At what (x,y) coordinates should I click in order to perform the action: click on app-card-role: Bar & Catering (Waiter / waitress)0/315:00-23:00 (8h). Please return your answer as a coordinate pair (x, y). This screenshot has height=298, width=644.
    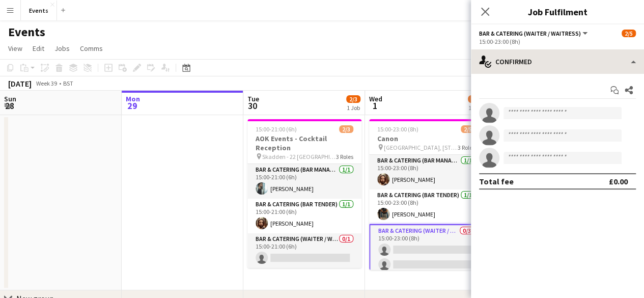
    Looking at the image, I should click on (426, 257).